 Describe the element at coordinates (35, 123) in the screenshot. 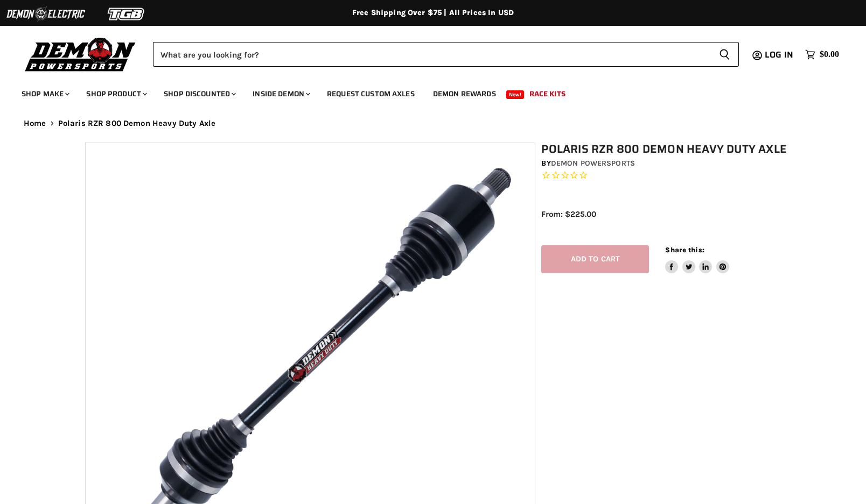

I see `a: Home` at that location.